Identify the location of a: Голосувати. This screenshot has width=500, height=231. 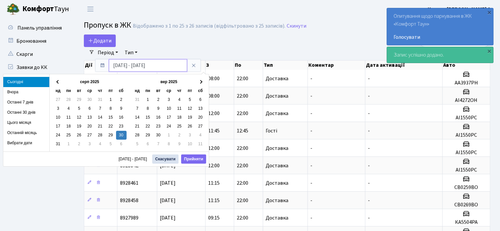
(439, 37).